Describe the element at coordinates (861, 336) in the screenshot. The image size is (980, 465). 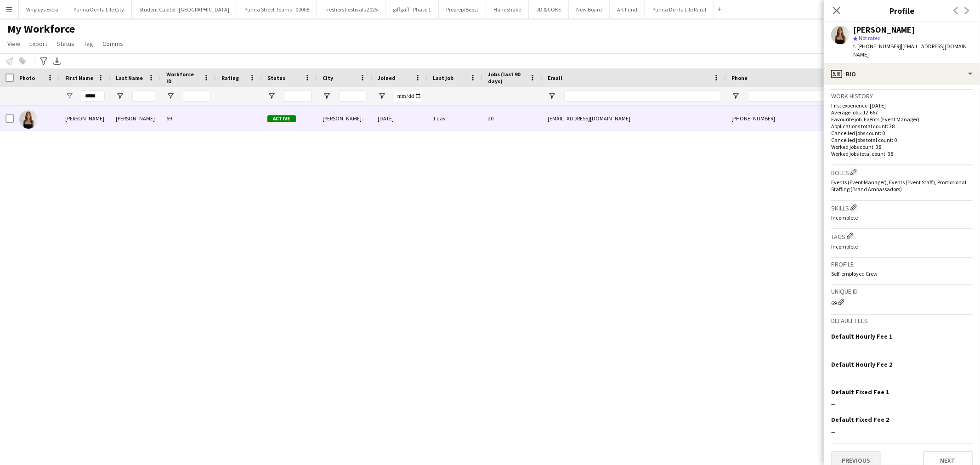
I see `h3: Default Hourly Fee 1` at that location.